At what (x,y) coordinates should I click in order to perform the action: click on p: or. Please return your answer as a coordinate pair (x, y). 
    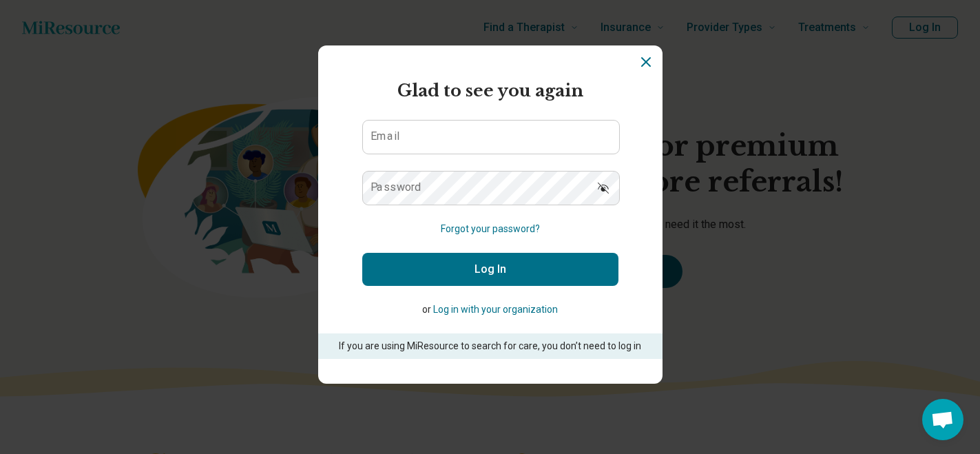
    Looking at the image, I should click on (490, 309).